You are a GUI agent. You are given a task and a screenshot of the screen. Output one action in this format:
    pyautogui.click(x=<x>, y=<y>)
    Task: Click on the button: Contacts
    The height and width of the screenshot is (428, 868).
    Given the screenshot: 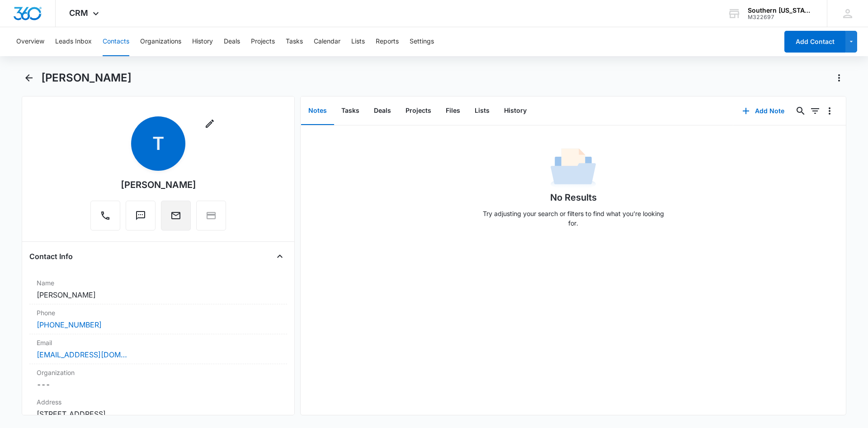 What is the action you would take?
    pyautogui.click(x=116, y=42)
    